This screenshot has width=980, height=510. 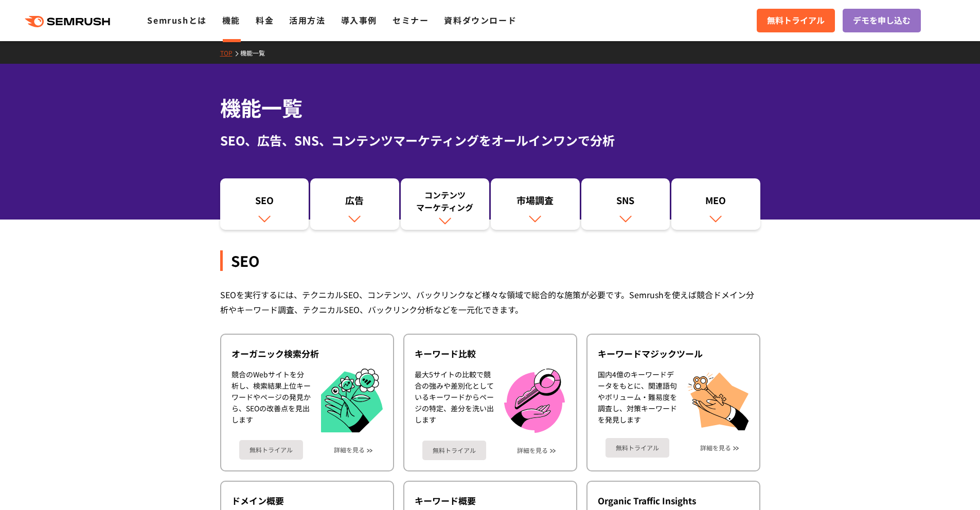 What do you see at coordinates (637, 400) in the screenshot?
I see `div: 国内4億のキーワードデータをもとに、関連語句やボリューム・難易度を調査し、対策キーワードを発見します` at bounding box center [637, 400].